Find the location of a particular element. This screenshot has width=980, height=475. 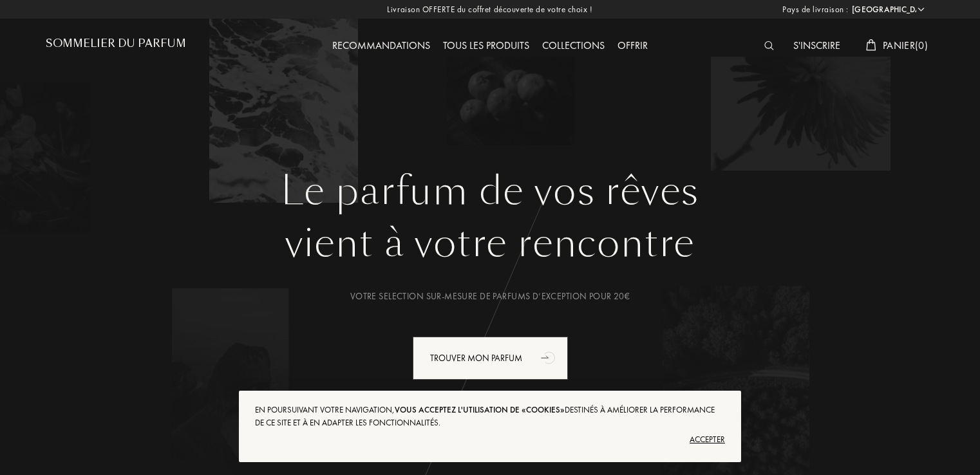

span: vous acceptez l'utilisation de «cookies» is located at coordinates (480, 410).